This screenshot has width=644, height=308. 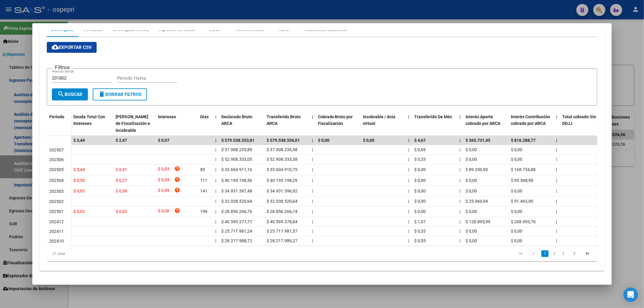 What do you see at coordinates (56, 211) in the screenshot?
I see `span: 202501` at bounding box center [56, 211].